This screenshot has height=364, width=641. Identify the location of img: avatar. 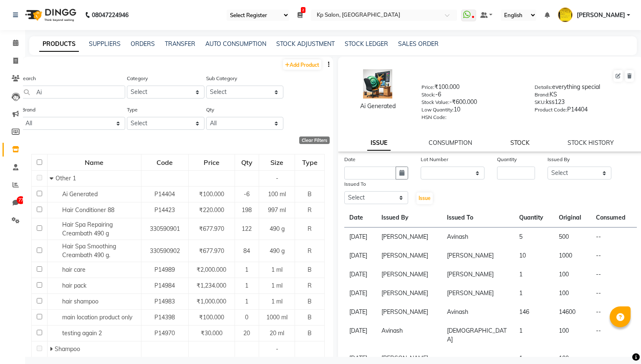
(378, 84).